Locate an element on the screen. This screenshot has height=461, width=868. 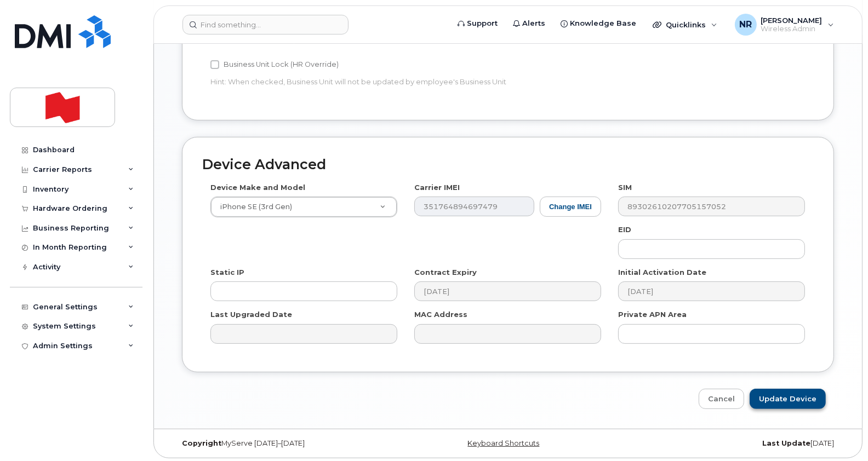
div: Quicklinks is located at coordinates (685, 25).